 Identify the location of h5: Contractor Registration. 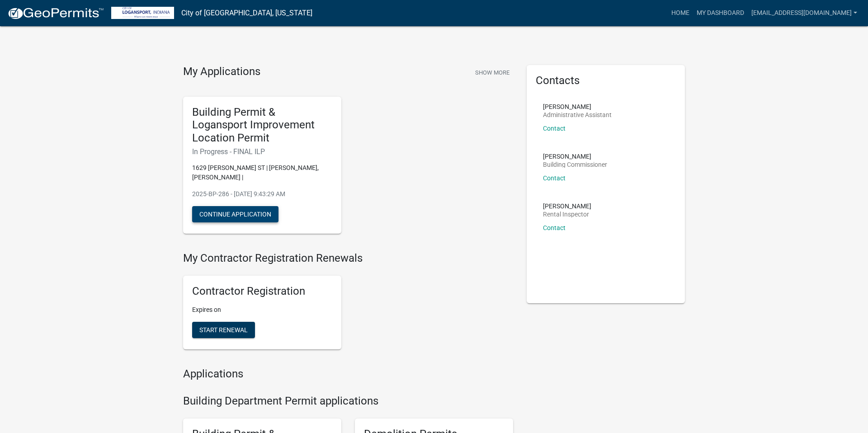
(262, 291).